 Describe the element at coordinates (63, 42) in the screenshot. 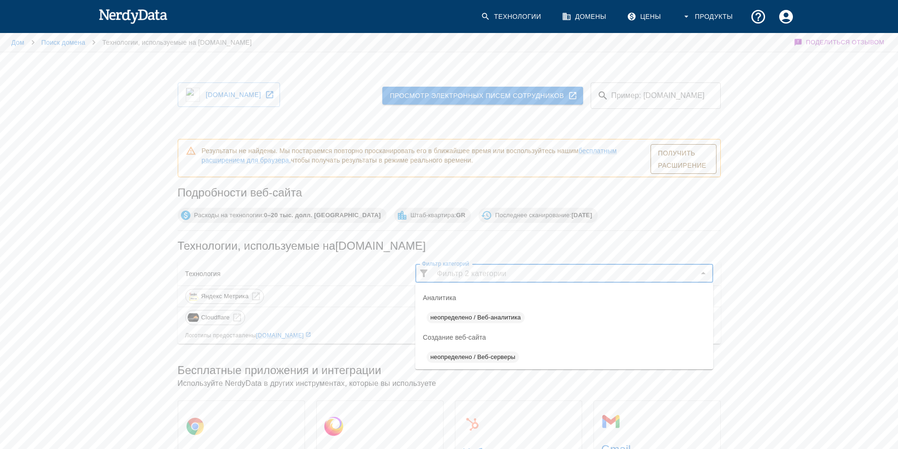

I see `font: Поиск домена` at that location.